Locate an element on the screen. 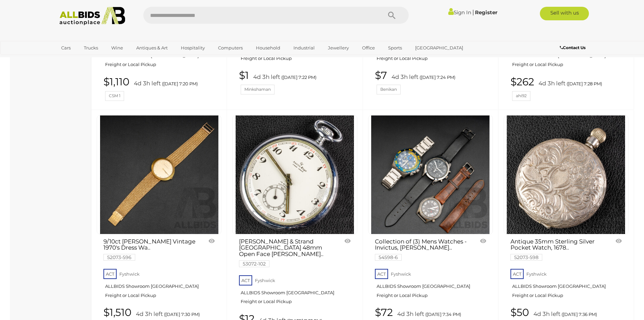  a: Register is located at coordinates (486, 12).